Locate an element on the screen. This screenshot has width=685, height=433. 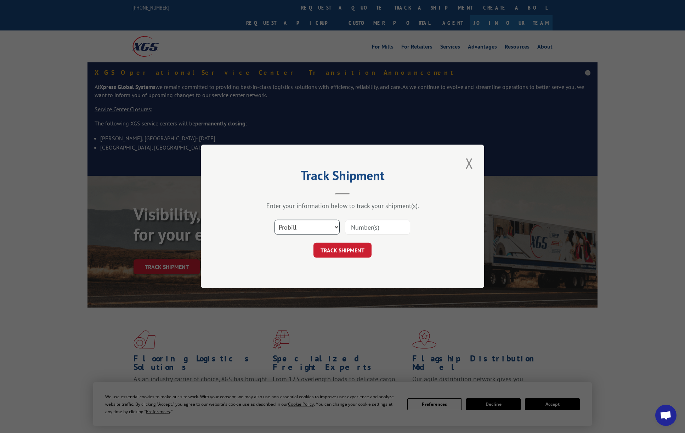
a: Open chat is located at coordinates (666, 415).